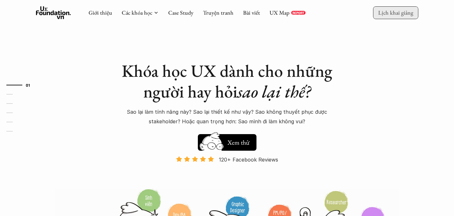 Image resolution: width=454 pixels, height=216 pixels. What do you see at coordinates (274, 92) in the screenshot?
I see `em: sao lại thế?` at bounding box center [274, 92].